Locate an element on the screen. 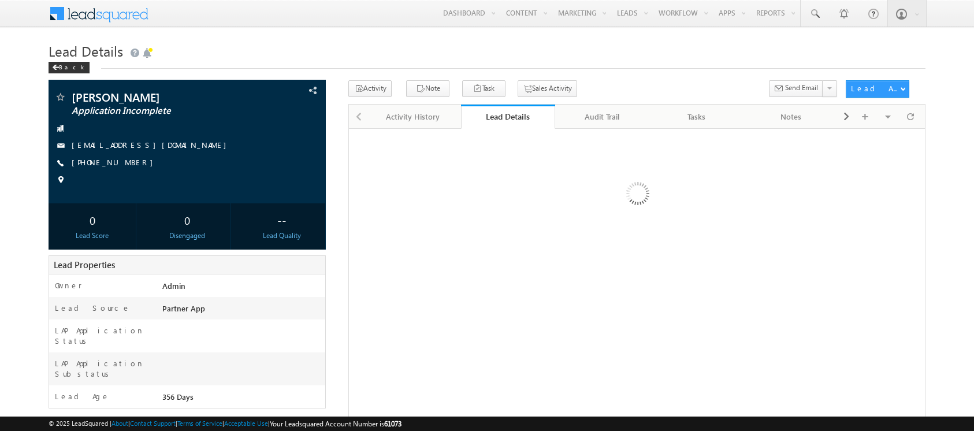  div: Back is located at coordinates (69, 68).